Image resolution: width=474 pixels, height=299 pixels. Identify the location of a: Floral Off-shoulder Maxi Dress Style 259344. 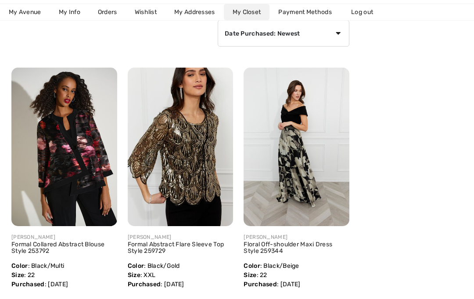
(288, 247).